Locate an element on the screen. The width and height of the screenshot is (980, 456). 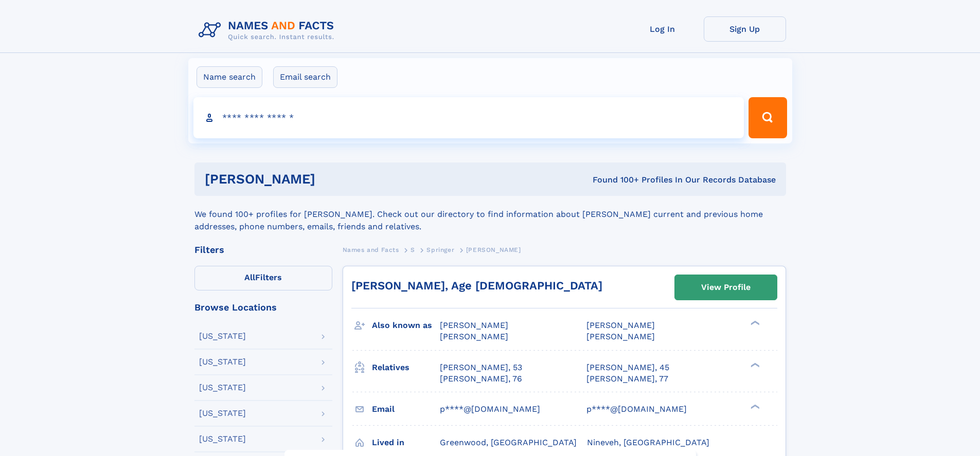
span: All is located at coordinates (250, 277).